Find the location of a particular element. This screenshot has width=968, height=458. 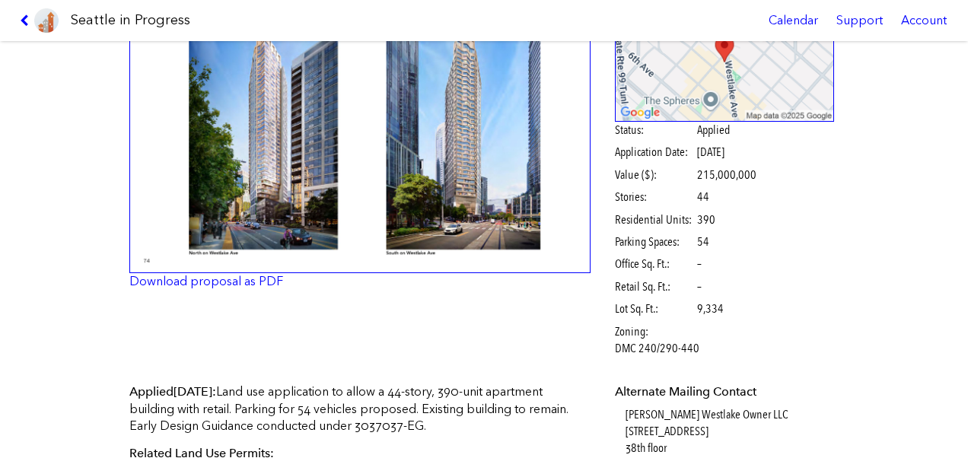

span: Zoning: is located at coordinates (654, 332).